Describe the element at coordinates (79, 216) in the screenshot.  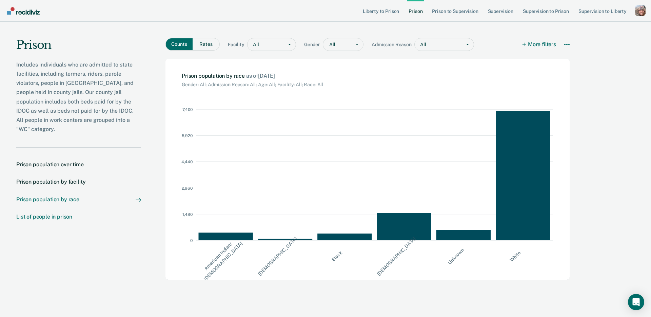
I see `a: List of people in prison` at that location.